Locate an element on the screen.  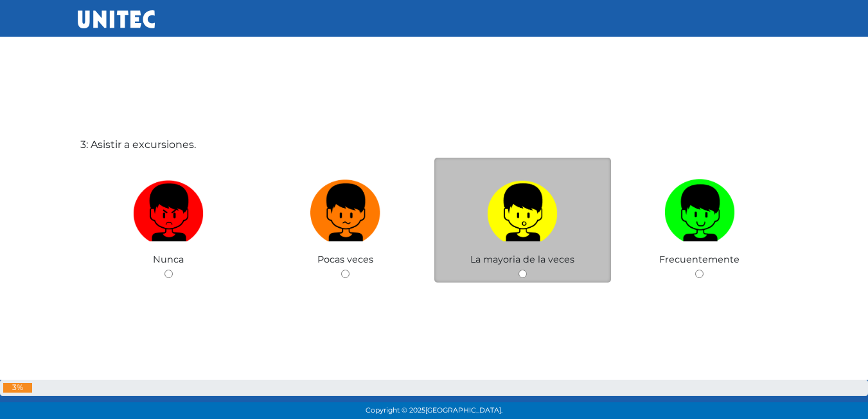
span: Nunca is located at coordinates (168, 260).